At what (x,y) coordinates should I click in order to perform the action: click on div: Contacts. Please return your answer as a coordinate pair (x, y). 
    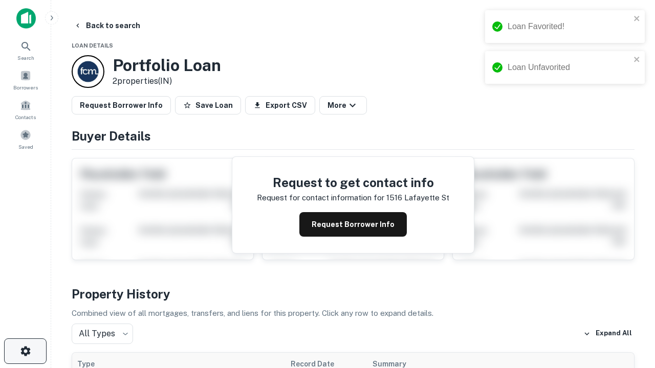
    Looking at the image, I should click on (26, 109).